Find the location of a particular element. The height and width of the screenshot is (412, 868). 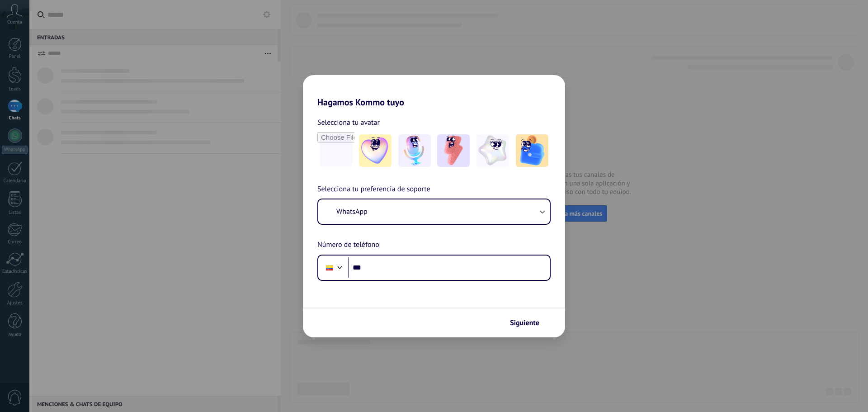

span: Selecciona tu preferencia de soporte is located at coordinates (374, 190).